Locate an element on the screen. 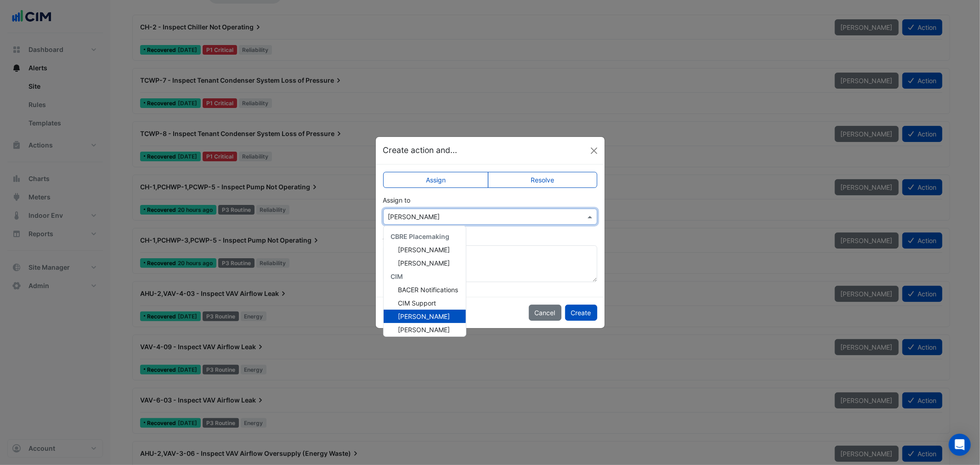  button: Cancel is located at coordinates (545, 313).